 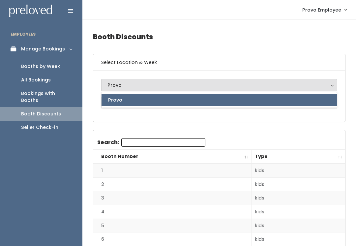 What do you see at coordinates (115, 100) in the screenshot?
I see `span: Provo` at bounding box center [115, 100].